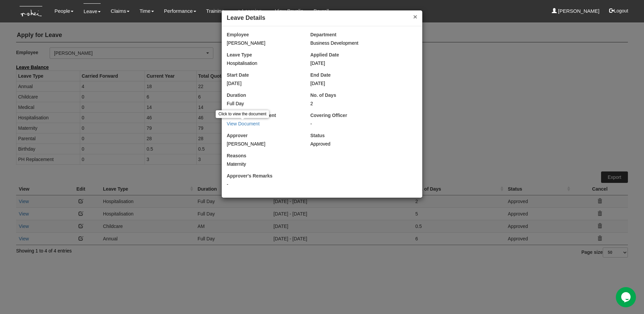  What do you see at coordinates (250, 176) in the screenshot?
I see `label: Approver's Remarks` at bounding box center [250, 176].